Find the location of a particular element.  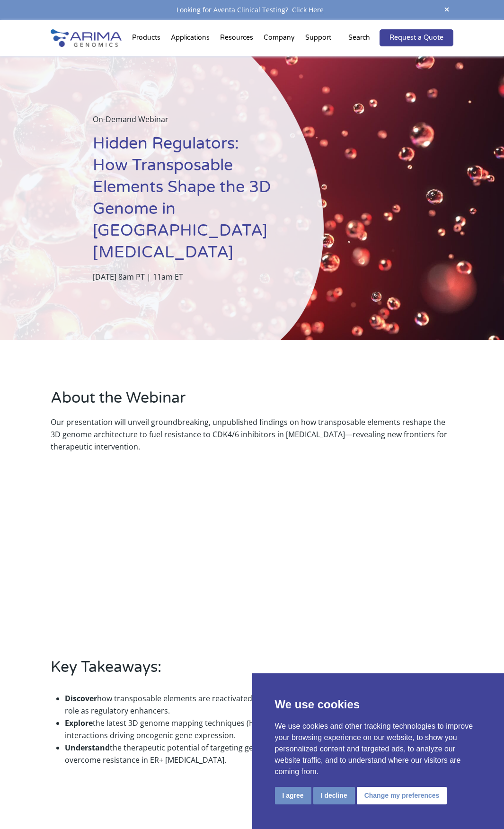

p: On-Demand Webinar is located at coordinates (184, 123).